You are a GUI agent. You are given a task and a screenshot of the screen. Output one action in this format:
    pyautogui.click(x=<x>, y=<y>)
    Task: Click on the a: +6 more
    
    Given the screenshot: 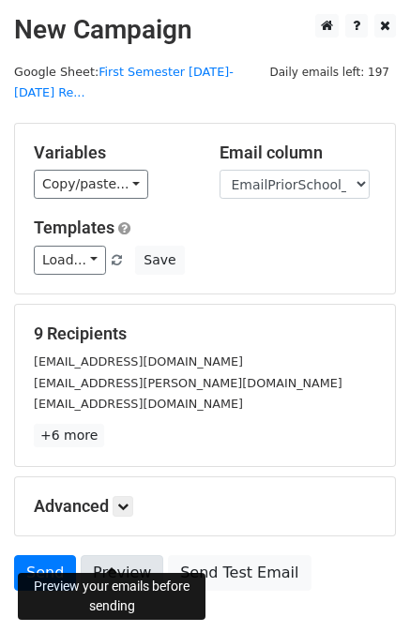 What is the action you would take?
    pyautogui.click(x=68, y=435)
    